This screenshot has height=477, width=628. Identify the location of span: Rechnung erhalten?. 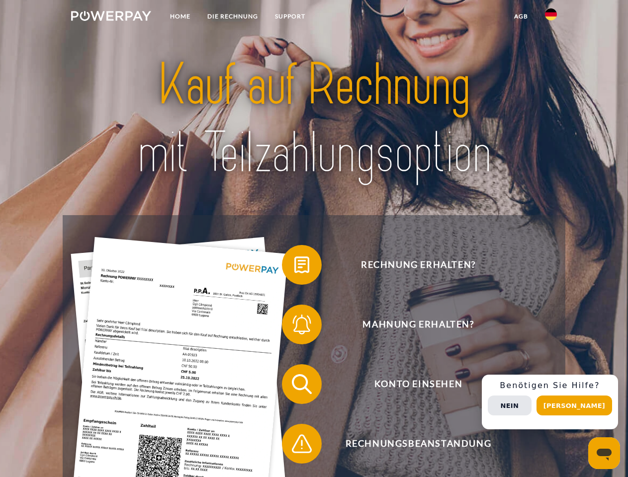
(418, 265).